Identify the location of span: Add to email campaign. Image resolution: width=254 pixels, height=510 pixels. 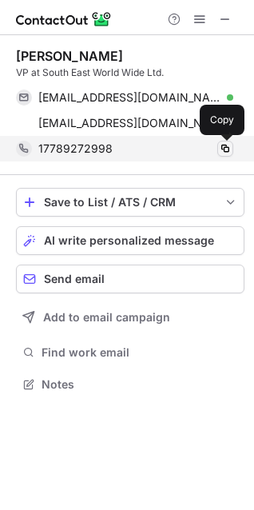
(106, 317).